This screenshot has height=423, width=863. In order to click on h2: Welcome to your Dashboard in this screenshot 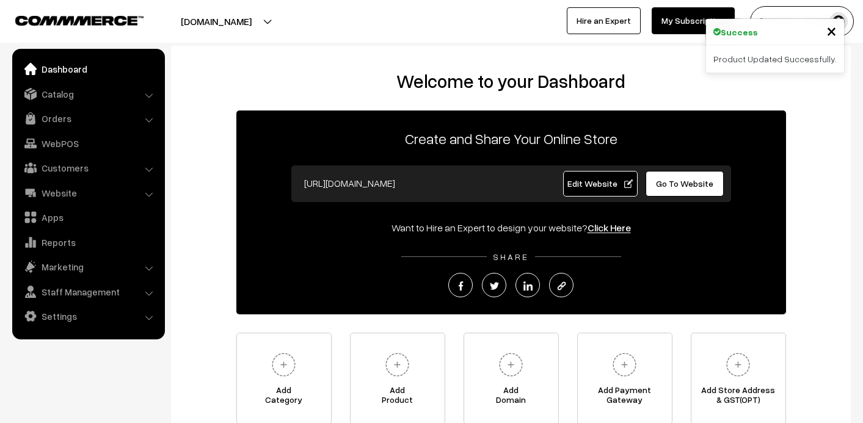, I will do `click(511, 81)`.